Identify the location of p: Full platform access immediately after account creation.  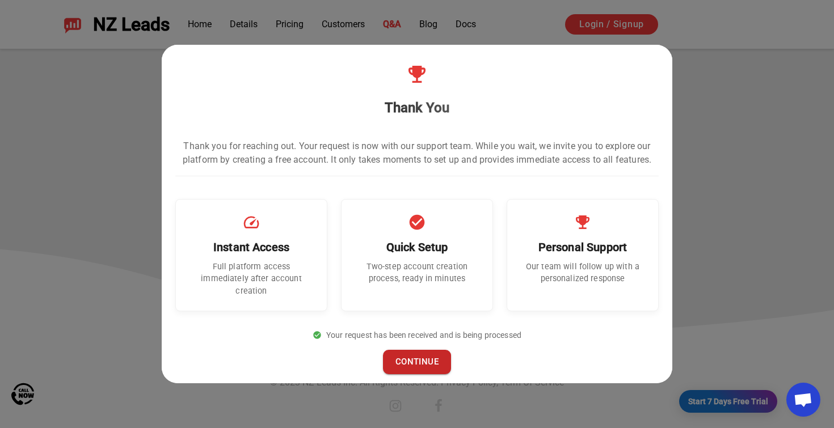
(251, 279).